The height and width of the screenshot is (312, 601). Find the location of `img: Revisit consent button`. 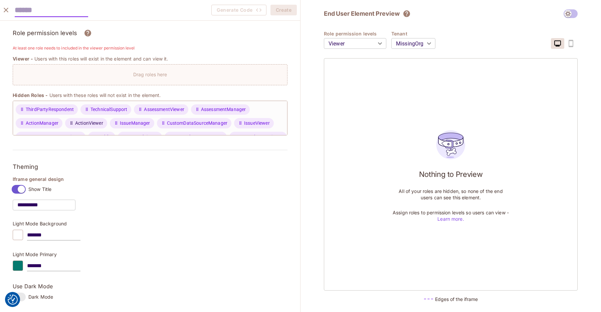

img: Revisit consent button is located at coordinates (13, 299).